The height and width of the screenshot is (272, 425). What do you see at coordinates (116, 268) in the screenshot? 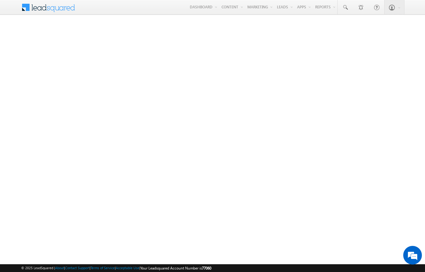
I see `span: © 2025 LeadSquared | | | | |` at bounding box center [116, 268].